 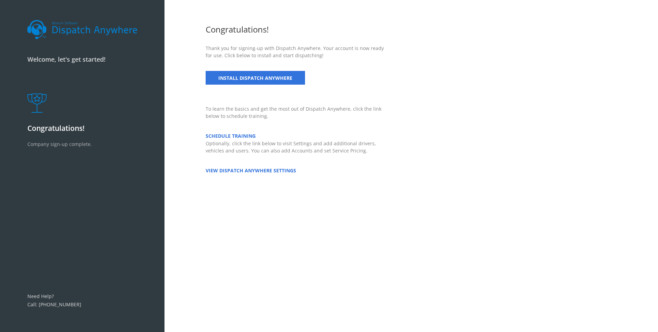 What do you see at coordinates (37, 103) in the screenshot?
I see `img: trophy.png` at bounding box center [37, 103].